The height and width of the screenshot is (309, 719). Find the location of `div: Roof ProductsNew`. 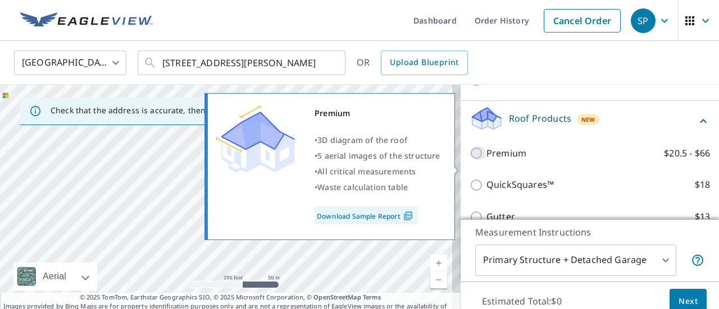

div: Roof ProductsNew is located at coordinates (590, 121).